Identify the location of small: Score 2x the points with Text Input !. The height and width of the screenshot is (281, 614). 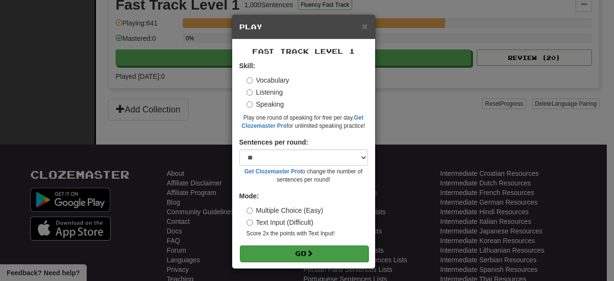
(307, 233).